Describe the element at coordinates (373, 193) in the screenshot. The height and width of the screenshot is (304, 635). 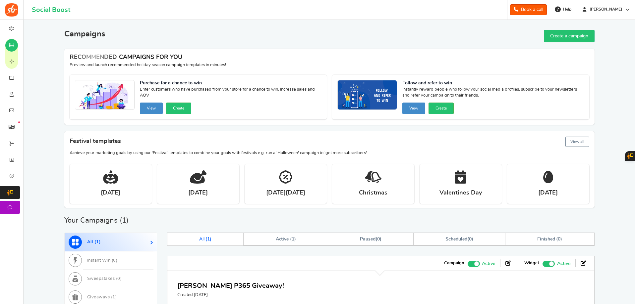
I see `strong: Christmas` at that location.